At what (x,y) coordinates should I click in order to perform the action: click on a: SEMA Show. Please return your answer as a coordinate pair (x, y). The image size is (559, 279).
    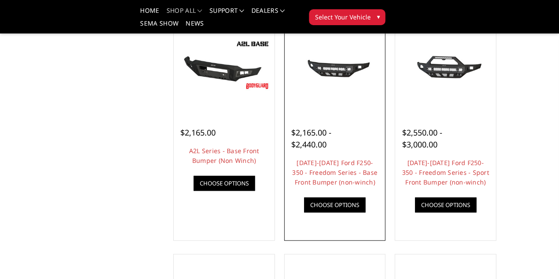
    Looking at the image, I should click on (159, 27).